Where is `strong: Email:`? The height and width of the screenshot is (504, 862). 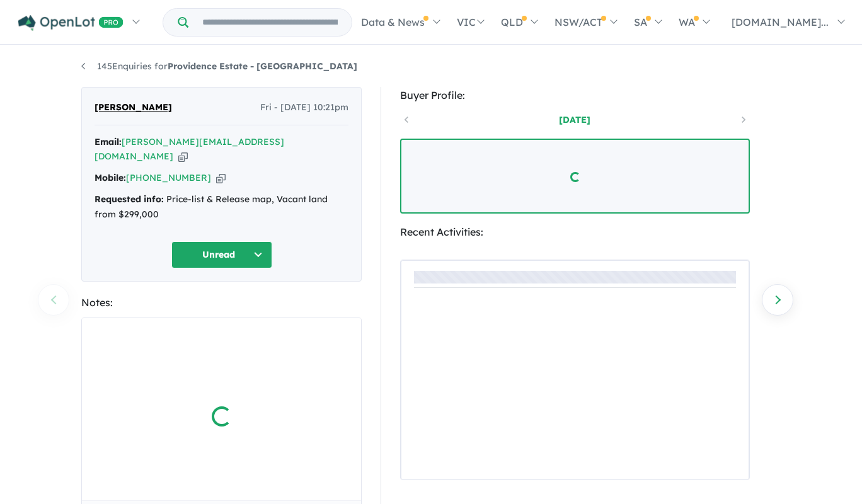 strong: Email: is located at coordinates (108, 142).